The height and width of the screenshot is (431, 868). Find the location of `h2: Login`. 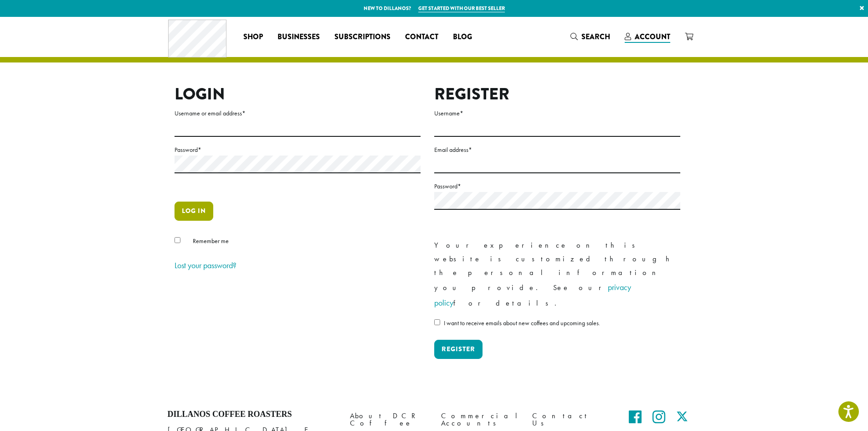

h2: Login is located at coordinates (298, 94).